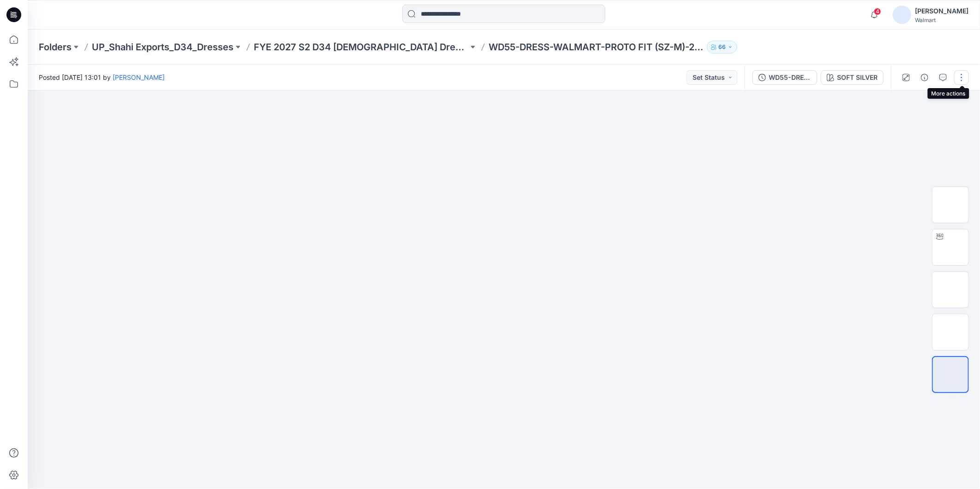  Describe the element at coordinates (785, 78) in the screenshot. I see `button: WD55-DRESS-WALMART-PROTO FIT (SZ-M)-24-07-25-HIDAYAT` at that location.